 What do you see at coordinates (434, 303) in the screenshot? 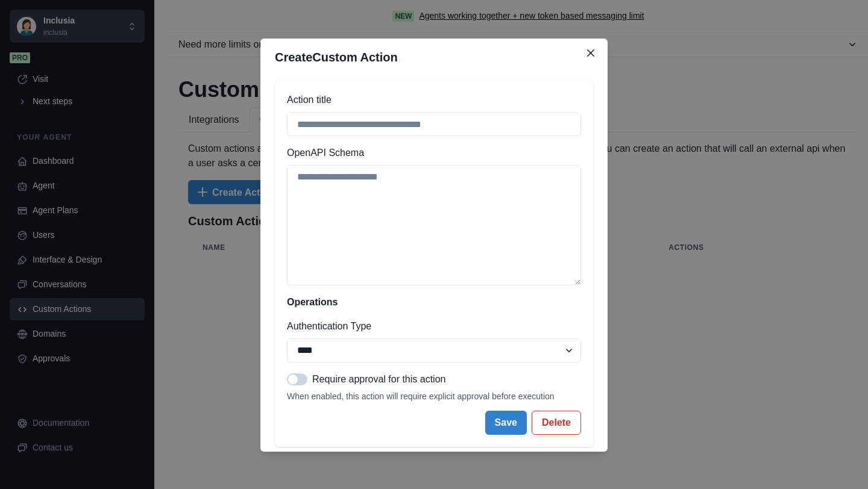
I see `p: Operations` at bounding box center [434, 303].